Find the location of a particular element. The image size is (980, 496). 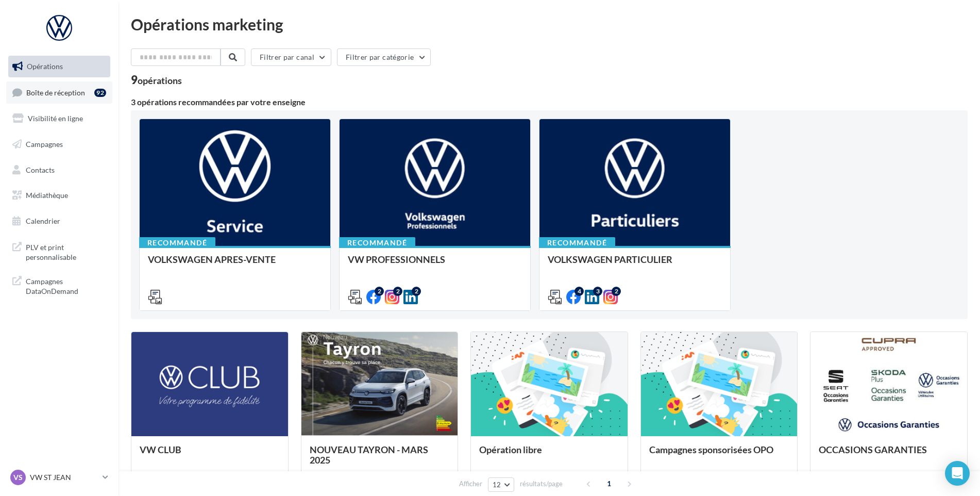

div: 92 is located at coordinates (100, 93).